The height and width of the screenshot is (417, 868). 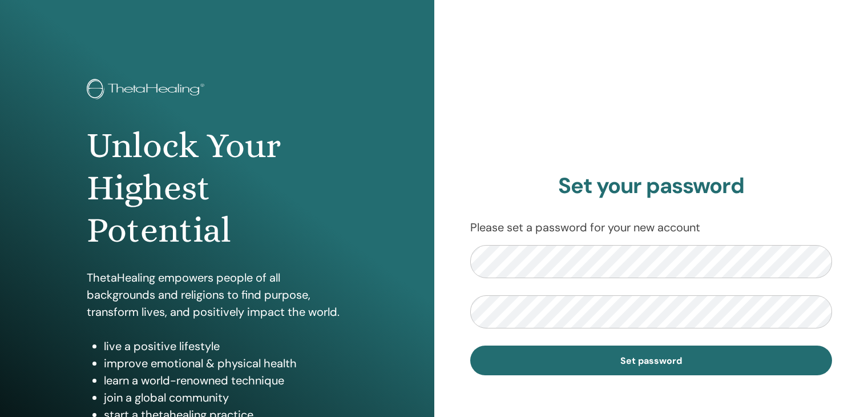 I want to click on li: join a global community, so click(x=225, y=397).